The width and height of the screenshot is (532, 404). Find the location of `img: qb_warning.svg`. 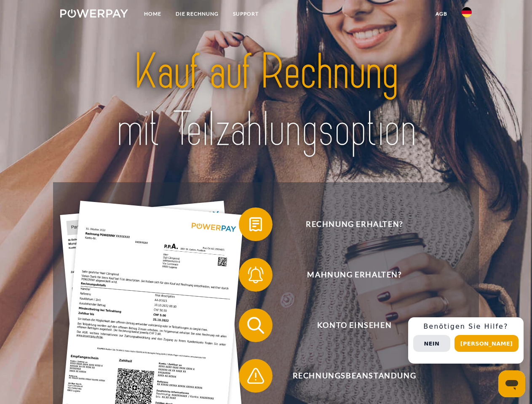

img: qb_warning.svg is located at coordinates (256, 376).